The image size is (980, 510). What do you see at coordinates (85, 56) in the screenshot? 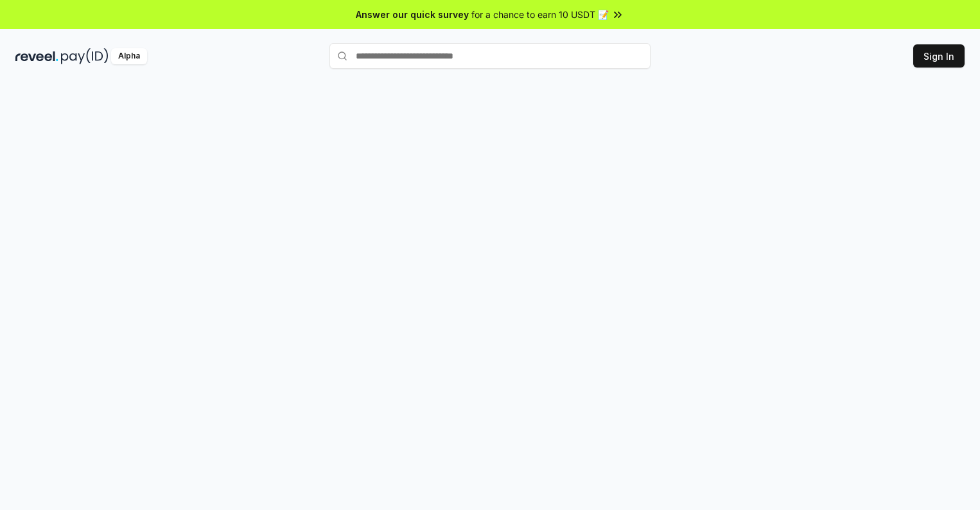
I see `img: pay_id` at bounding box center [85, 56].